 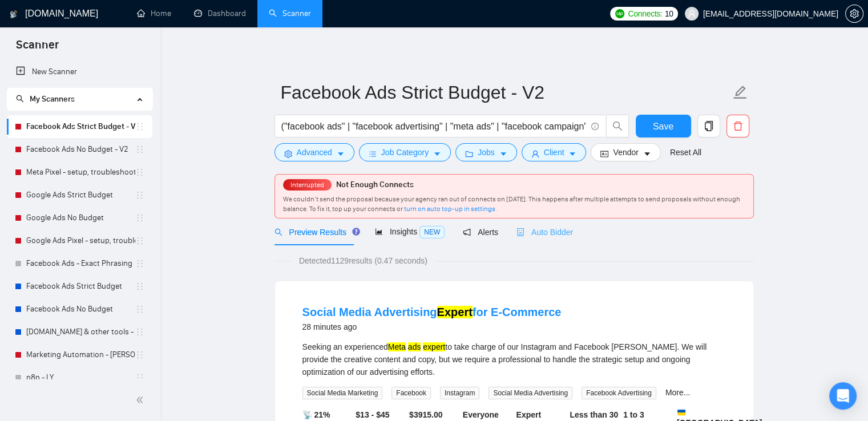 What do you see at coordinates (738, 126) in the screenshot?
I see `span: delete` at bounding box center [738, 126].